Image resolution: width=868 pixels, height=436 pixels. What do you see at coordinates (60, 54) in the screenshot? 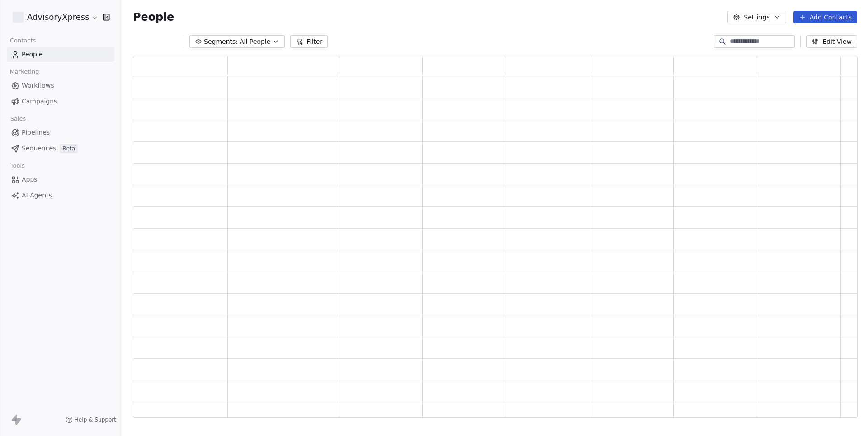
I see `a: People` at bounding box center [60, 54].